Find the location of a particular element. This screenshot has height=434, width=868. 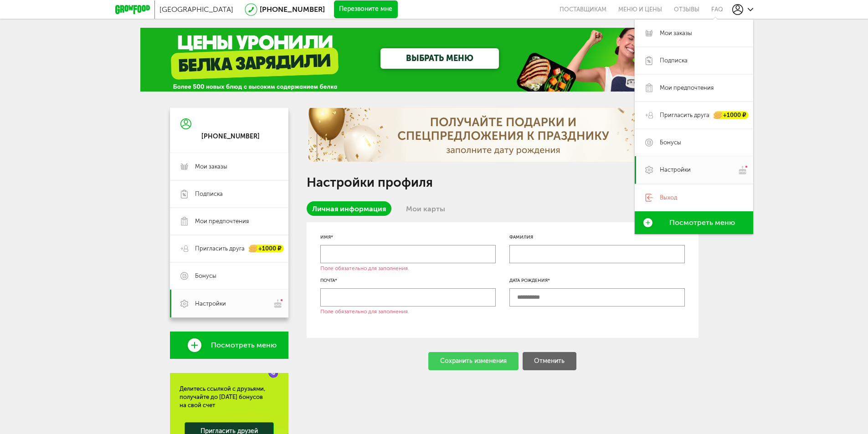

a: Личная информация is located at coordinates (349, 208).